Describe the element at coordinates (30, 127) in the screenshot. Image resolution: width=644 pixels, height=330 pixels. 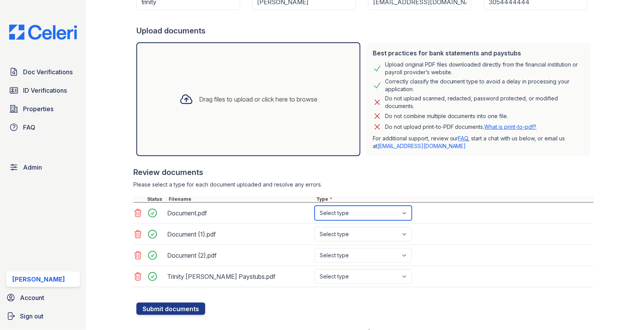
I see `span: FAQ` at that location.